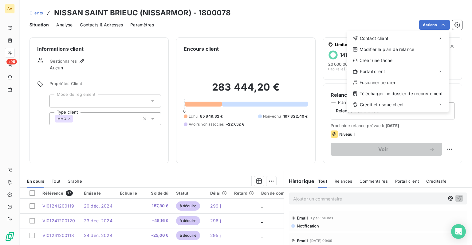  I want to click on div: Actions, so click(398, 72).